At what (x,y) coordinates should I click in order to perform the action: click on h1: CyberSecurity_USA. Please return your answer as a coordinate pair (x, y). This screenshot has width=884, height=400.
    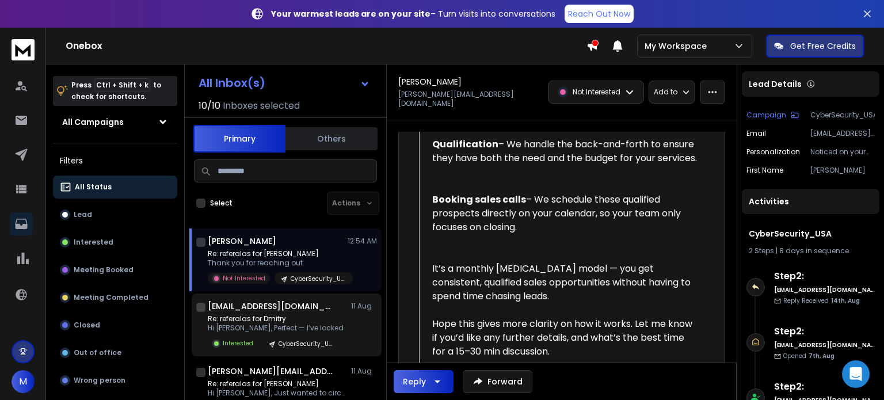
    Looking at the image, I should click on (810, 234).